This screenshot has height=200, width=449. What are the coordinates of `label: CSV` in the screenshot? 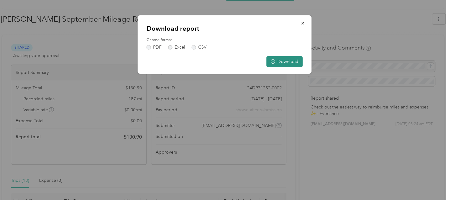 It's located at (199, 47).